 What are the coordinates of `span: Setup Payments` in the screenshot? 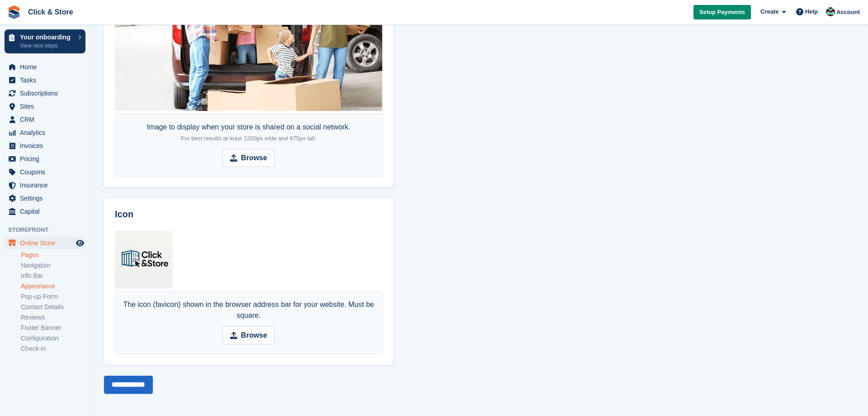 It's located at (722, 12).